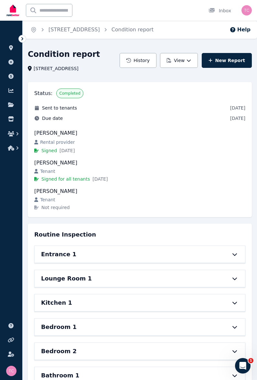  What do you see at coordinates (92, 30) in the screenshot?
I see `nav: Breadcrumb` at bounding box center [92, 30].